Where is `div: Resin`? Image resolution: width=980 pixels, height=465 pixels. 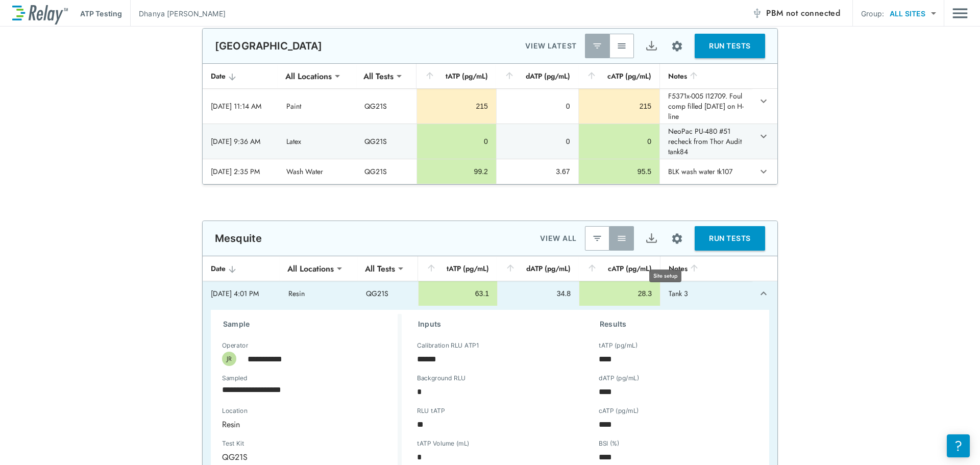 div: Resin is located at coordinates (301, 425).